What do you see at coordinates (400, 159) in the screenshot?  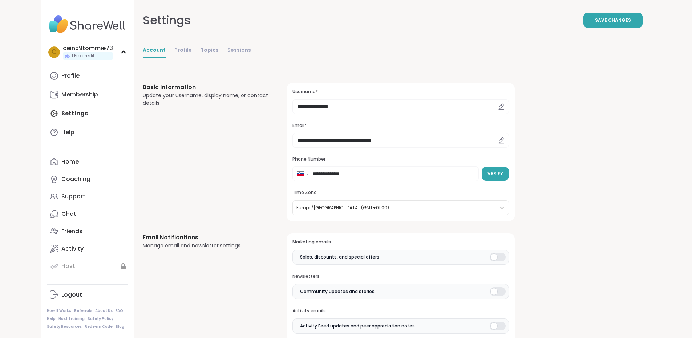 I see `h3: Phone Number` at bounding box center [400, 159].